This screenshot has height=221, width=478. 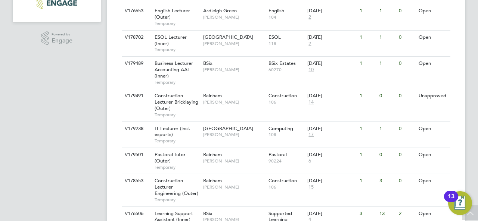 I want to click on div: V176653, so click(x=136, y=11).